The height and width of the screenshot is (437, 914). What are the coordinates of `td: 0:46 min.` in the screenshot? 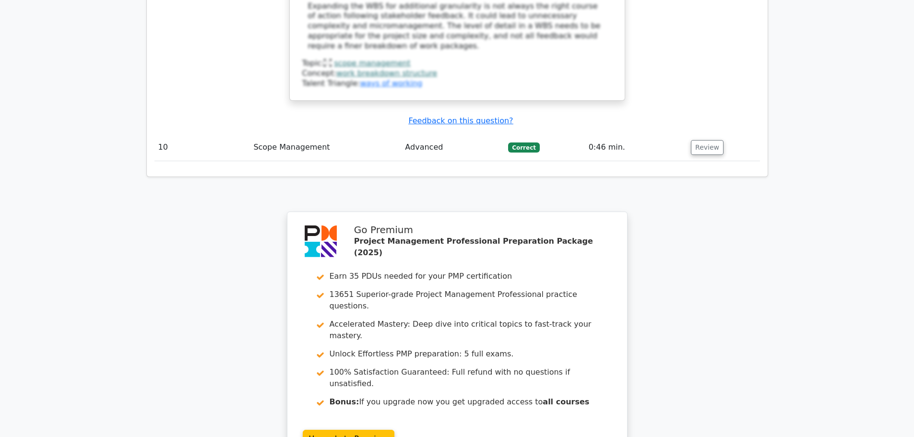 It's located at (636, 147).